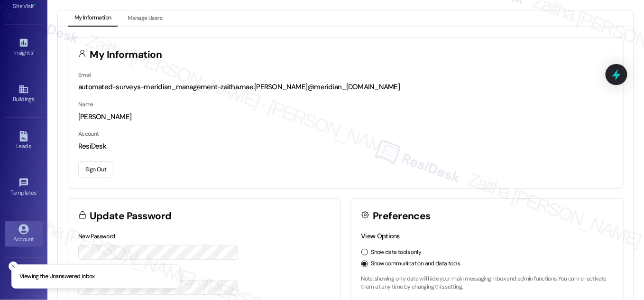 Image resolution: width=644 pixels, height=300 pixels. What do you see at coordinates (23, 141) in the screenshot?
I see `a: Leads` at bounding box center [23, 141].